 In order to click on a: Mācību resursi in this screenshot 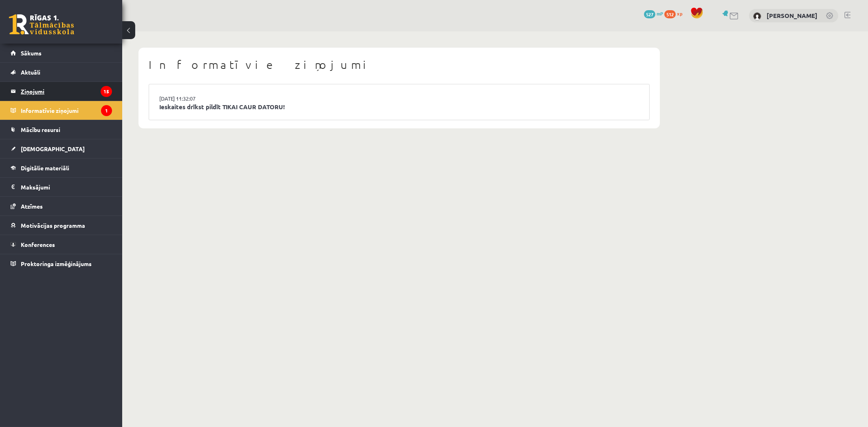, I will do `click(61, 130)`.